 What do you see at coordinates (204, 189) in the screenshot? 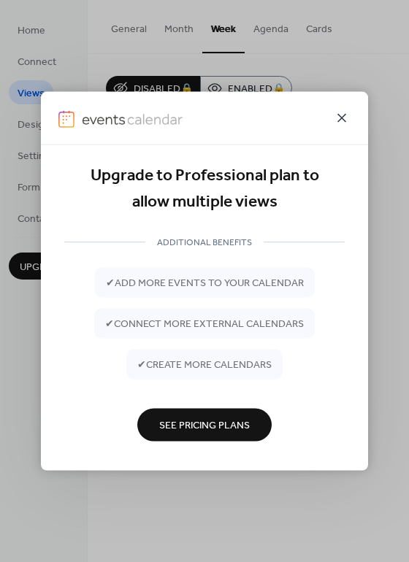
I see `div: Upgrade to Professional plan to allow multiple views` at bounding box center [204, 189].